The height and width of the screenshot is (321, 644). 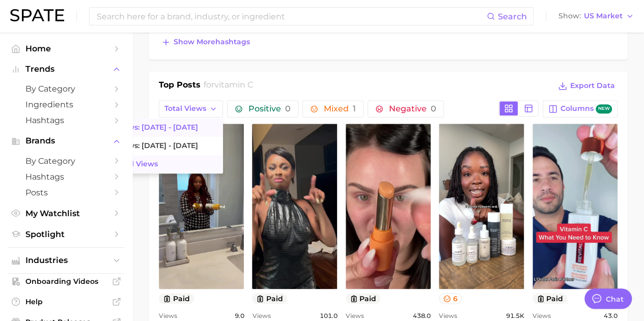 What do you see at coordinates (570, 16) in the screenshot?
I see `span: Show` at bounding box center [570, 16].